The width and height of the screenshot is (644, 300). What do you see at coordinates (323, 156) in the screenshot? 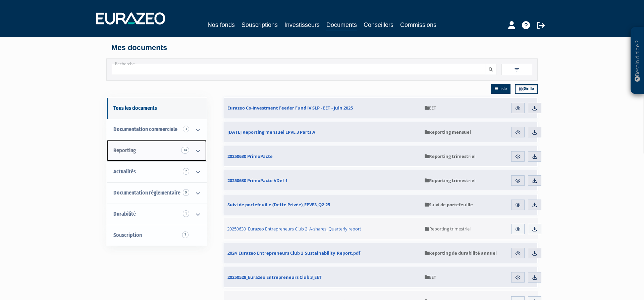
I see `a: 20250630 PrimoPacte` at bounding box center [323, 156].